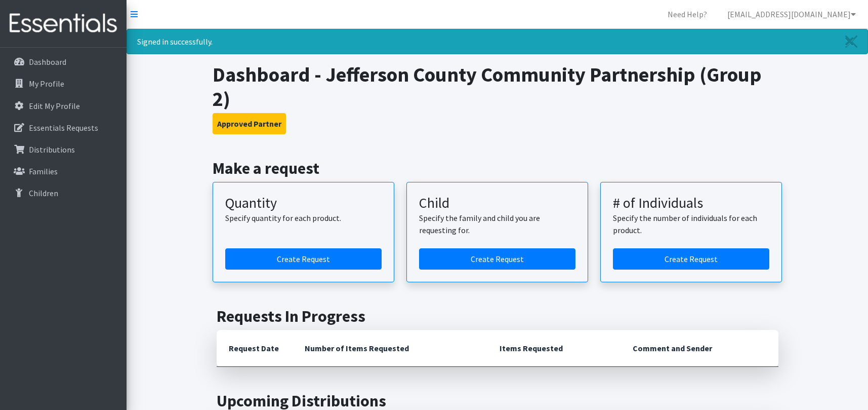 The image size is (868, 410). I want to click on p: Specify quantity for each product., so click(303, 218).